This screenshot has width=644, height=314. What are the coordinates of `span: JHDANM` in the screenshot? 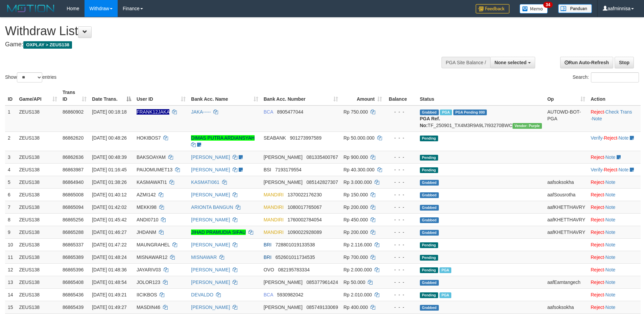 It's located at (146, 232).